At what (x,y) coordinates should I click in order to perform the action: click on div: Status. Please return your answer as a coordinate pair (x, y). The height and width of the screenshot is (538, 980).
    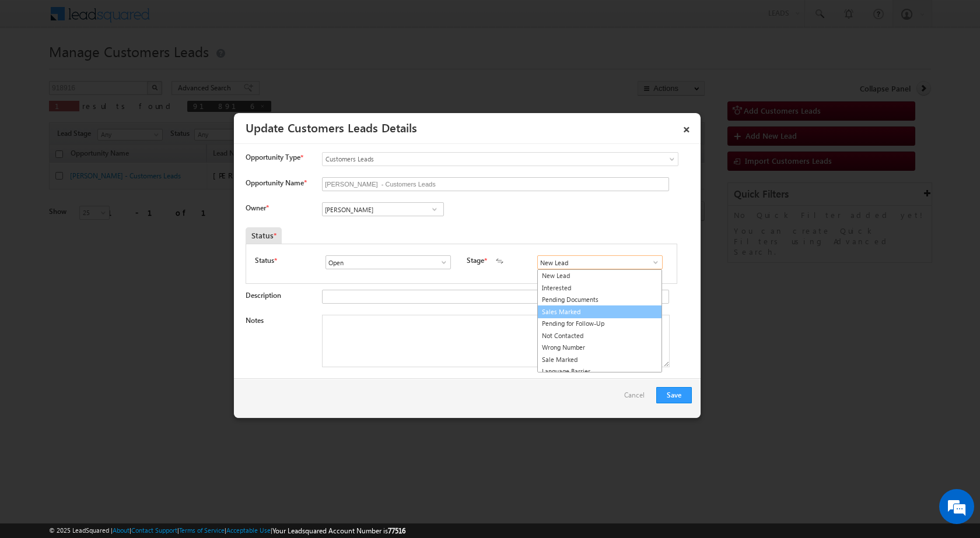
    Looking at the image, I should click on (263, 235).